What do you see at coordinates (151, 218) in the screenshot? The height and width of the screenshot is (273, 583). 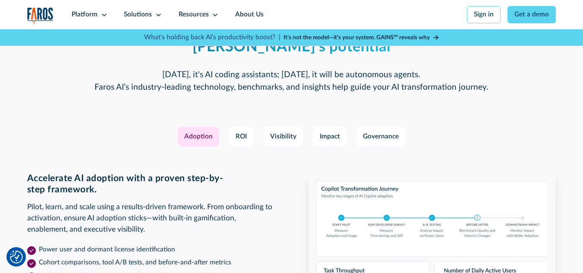 I see `p: Pilot, learn, and scale using a results-driven framework. From onboarding to activation, ensure A...` at bounding box center [151, 218].